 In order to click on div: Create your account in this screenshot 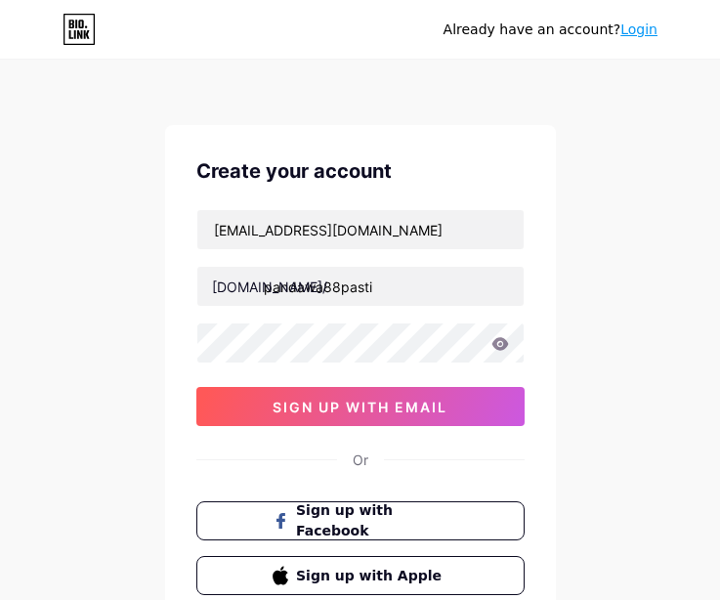, I will do `click(360, 171)`.